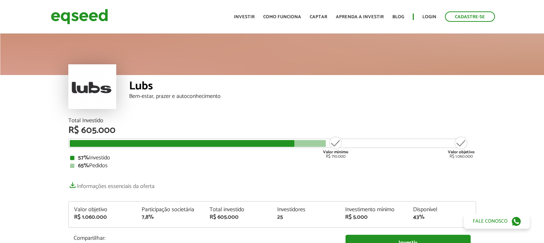 The height and width of the screenshot is (243, 544). What do you see at coordinates (282, 17) in the screenshot?
I see `a: Como funciona` at bounding box center [282, 17].